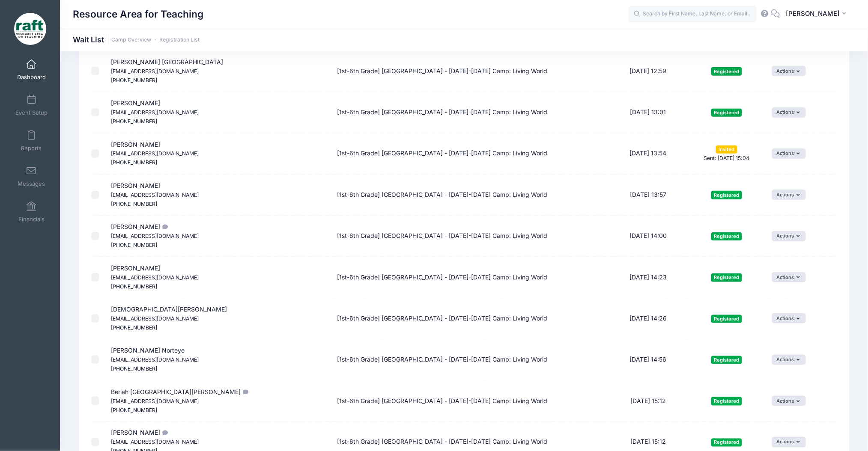  I want to click on span: Dashboard, so click(31, 77).